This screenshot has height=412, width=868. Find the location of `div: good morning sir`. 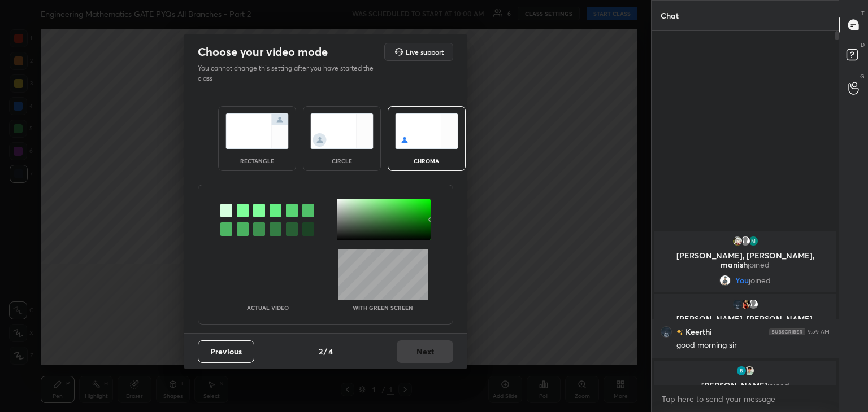

div: good morning sir is located at coordinates (752, 346).